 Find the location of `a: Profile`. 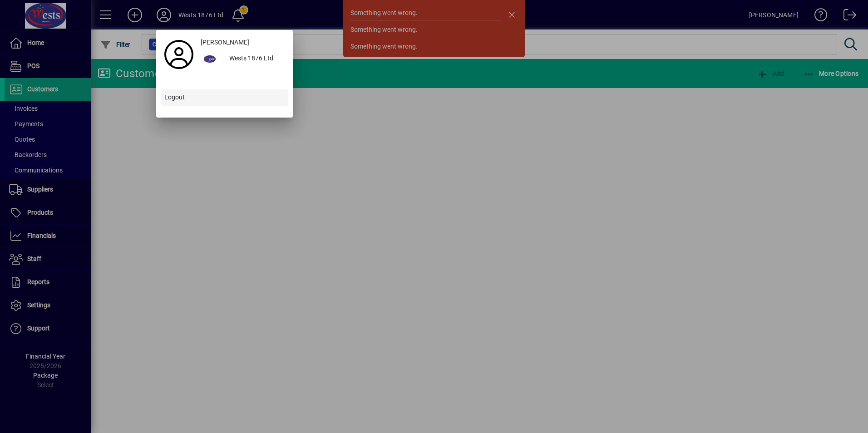

a: Profile is located at coordinates (178, 55).